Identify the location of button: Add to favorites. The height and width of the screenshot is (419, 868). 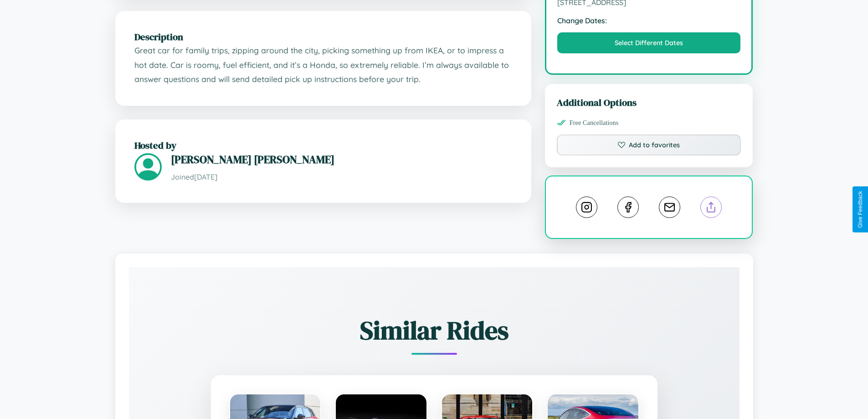
(649, 145).